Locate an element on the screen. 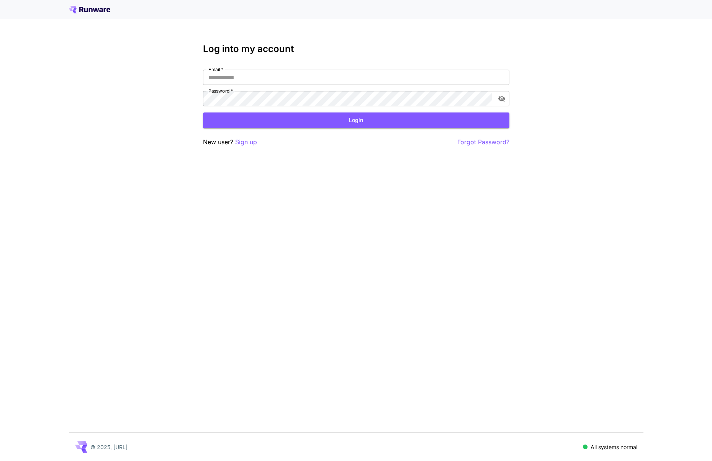 The image size is (712, 461). p: All systems normal is located at coordinates (614, 447).